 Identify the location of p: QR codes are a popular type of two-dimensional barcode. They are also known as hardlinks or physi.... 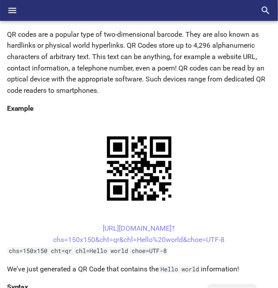
(139, 63).